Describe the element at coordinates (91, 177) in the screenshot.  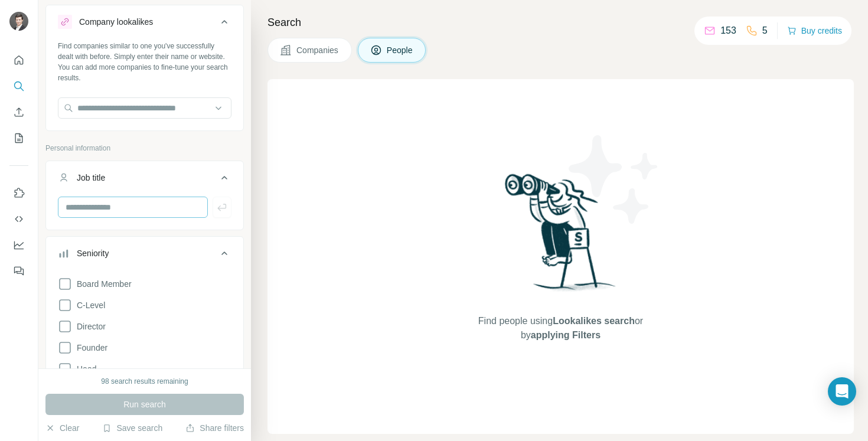
I see `div: Job title` at that location.